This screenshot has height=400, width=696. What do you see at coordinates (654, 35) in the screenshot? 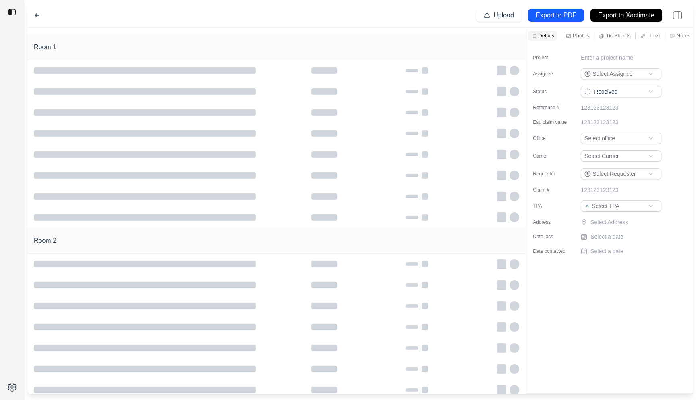
I see `p: Links` at bounding box center [654, 35].